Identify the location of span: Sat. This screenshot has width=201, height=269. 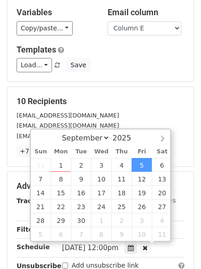
(162, 152).